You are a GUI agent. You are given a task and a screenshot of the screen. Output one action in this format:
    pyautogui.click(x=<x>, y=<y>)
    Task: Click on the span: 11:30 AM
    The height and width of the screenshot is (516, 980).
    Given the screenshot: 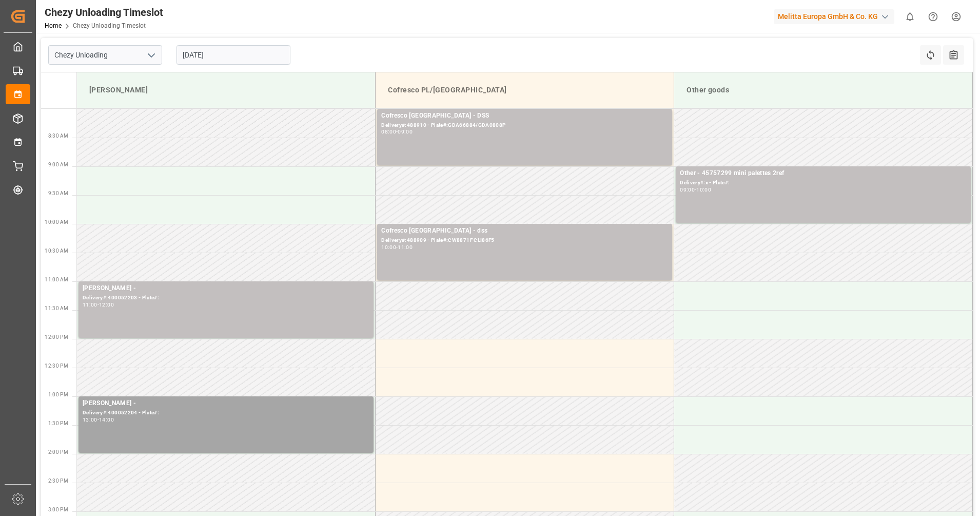 What is the action you would take?
    pyautogui.click(x=56, y=308)
    